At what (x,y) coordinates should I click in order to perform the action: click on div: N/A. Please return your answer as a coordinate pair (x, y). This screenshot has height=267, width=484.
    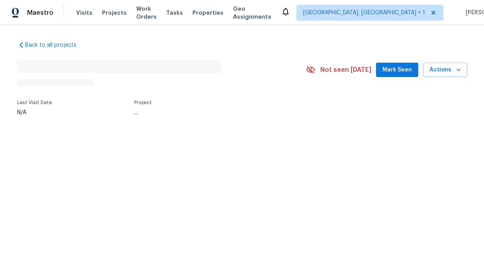
    Looking at the image, I should click on (35, 112).